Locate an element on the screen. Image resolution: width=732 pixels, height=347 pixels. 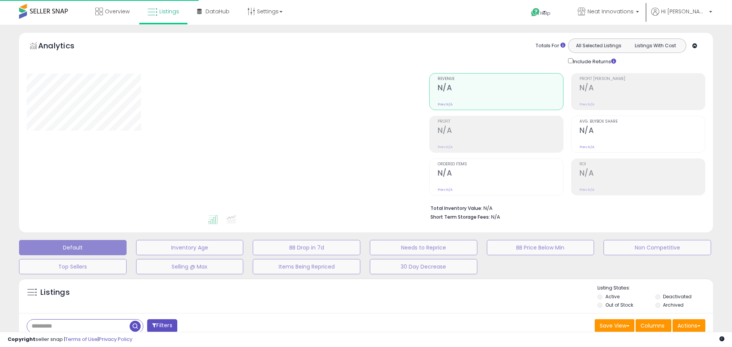
button: Non Competitive is located at coordinates (657, 248).